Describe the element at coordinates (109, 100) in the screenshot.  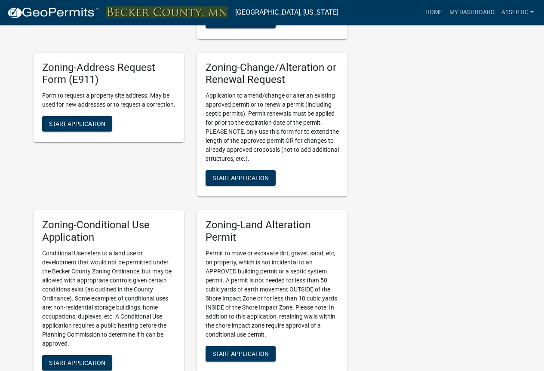
I see `p: Form to request a property site address. May be used for new addresses or to request a correction.` at that location.